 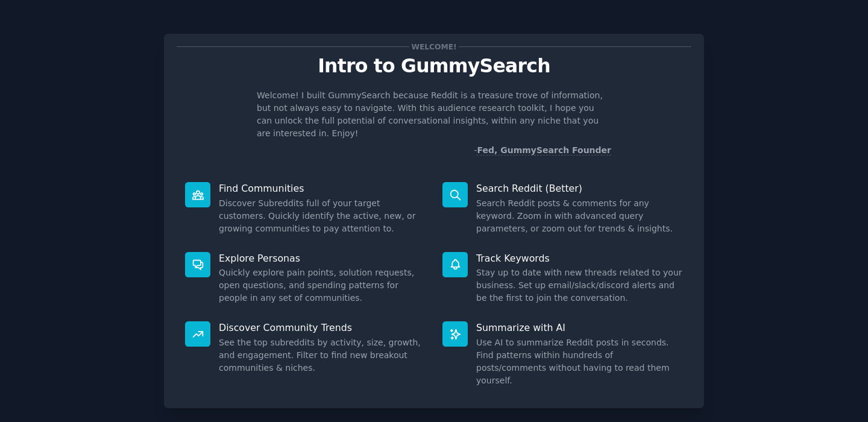 What do you see at coordinates (434, 66) in the screenshot?
I see `p: Intro to GummySearch` at bounding box center [434, 66].